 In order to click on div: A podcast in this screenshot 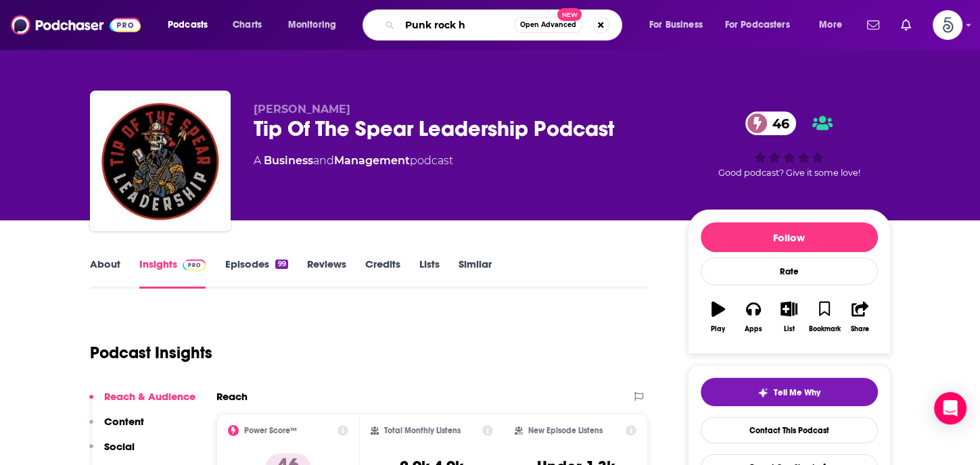, I will do `click(353, 161)`.